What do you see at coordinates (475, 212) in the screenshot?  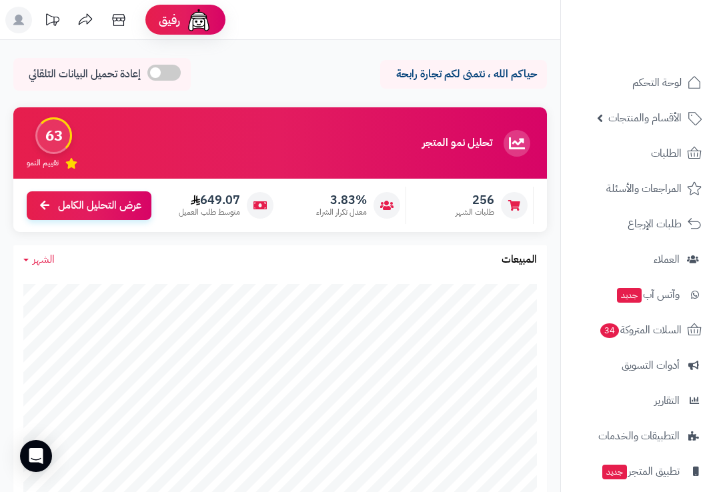 I see `span: طلبات الشهر` at bounding box center [475, 212].